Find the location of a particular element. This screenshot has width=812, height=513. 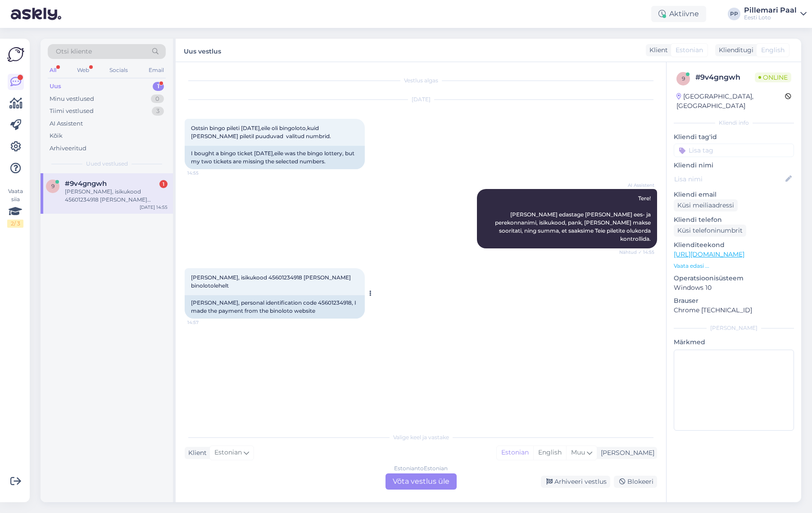

span: 14:55 is located at coordinates (204, 173).